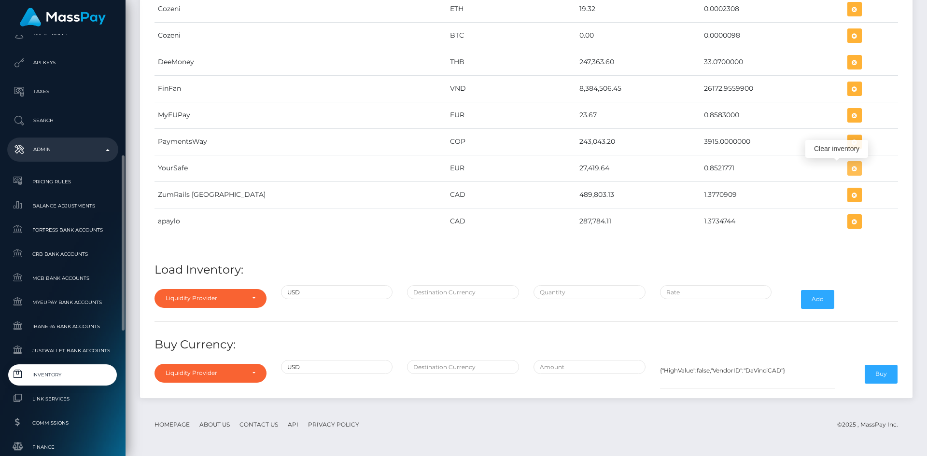 This screenshot has width=927, height=456. I want to click on h4: Buy Currency:, so click(526, 345).